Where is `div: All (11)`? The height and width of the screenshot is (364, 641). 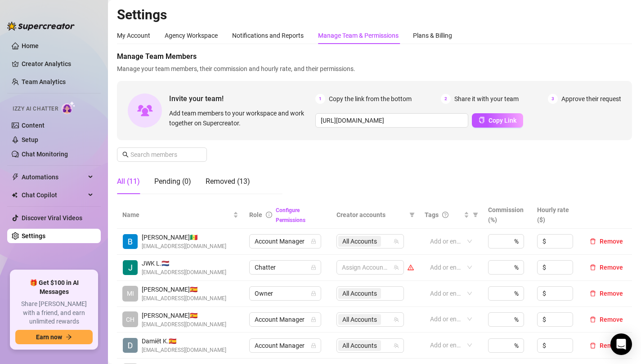
div: All (11) is located at coordinates (128, 181).